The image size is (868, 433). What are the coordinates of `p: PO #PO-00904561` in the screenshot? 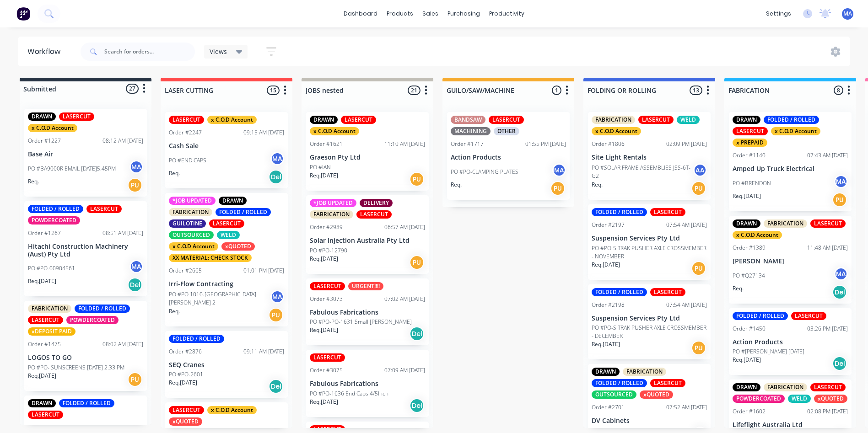 It's located at (51, 269).